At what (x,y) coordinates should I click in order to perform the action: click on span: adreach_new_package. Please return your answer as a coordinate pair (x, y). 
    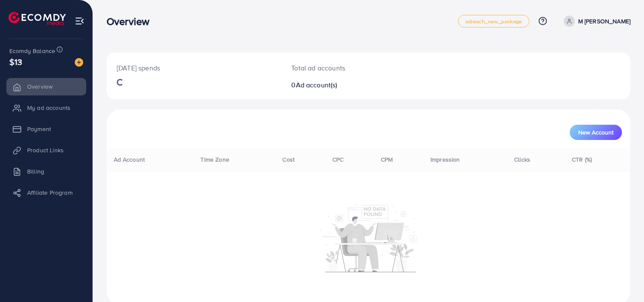
    Looking at the image, I should click on (494, 22).